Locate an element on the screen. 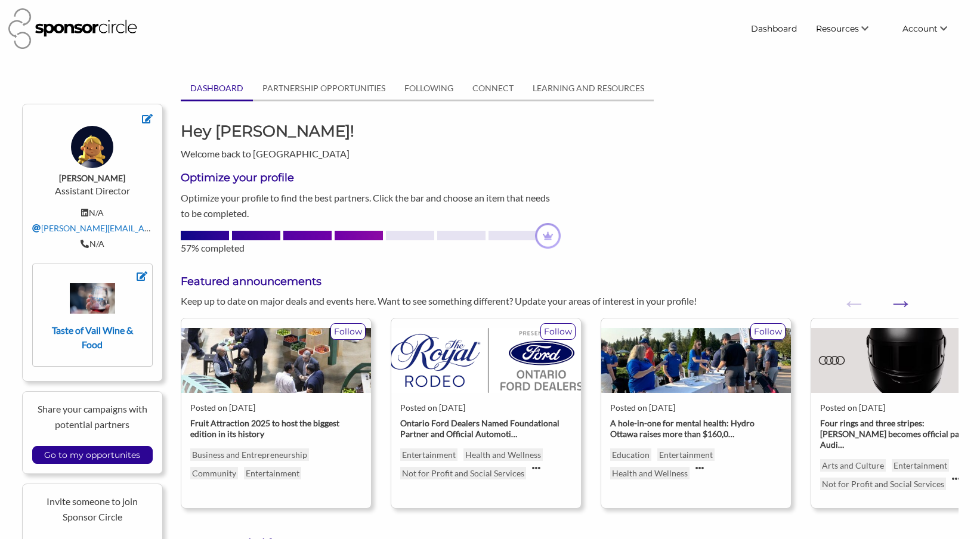  p: Invite someone to join Sponsor Circle is located at coordinates (92, 509).